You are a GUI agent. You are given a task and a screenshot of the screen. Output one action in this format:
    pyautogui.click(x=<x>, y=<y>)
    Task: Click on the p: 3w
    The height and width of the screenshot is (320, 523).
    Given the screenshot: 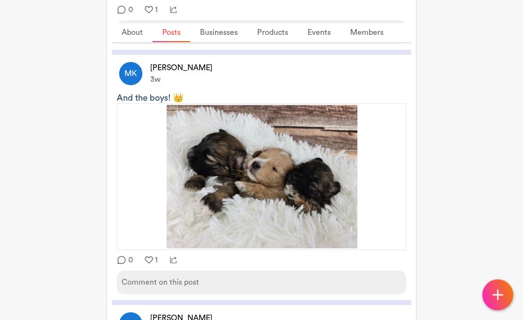 What is the action you would take?
    pyautogui.click(x=181, y=79)
    